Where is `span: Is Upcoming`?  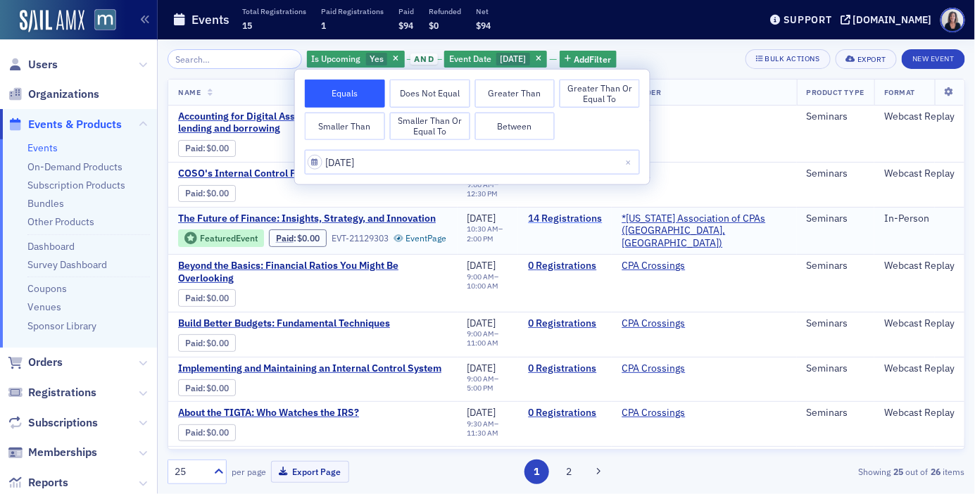 span: Is Upcoming is located at coordinates (337, 58).